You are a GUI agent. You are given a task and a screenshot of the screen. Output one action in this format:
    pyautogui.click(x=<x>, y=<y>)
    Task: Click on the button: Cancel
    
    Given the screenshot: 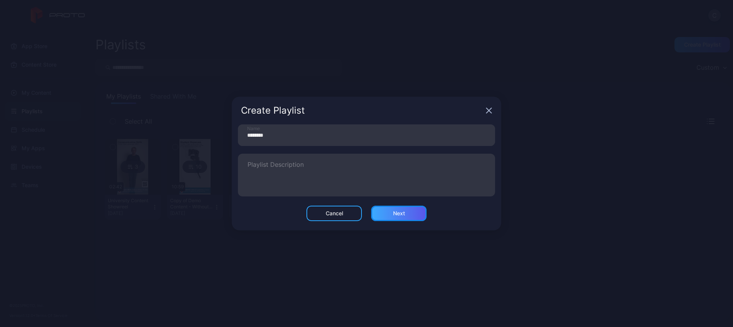 What is the action you would take?
    pyautogui.click(x=334, y=213)
    